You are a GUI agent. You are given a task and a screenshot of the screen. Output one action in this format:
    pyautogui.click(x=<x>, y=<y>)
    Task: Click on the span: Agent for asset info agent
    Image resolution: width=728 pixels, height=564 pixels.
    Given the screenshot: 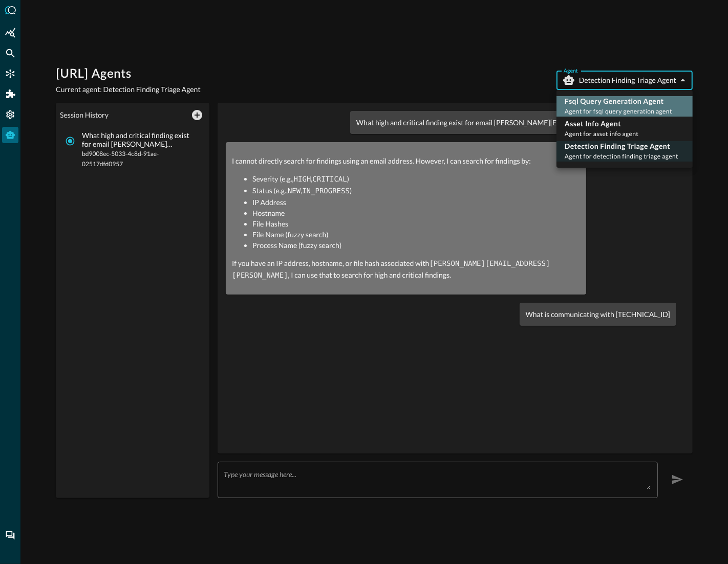 What is the action you would take?
    pyautogui.click(x=602, y=133)
    